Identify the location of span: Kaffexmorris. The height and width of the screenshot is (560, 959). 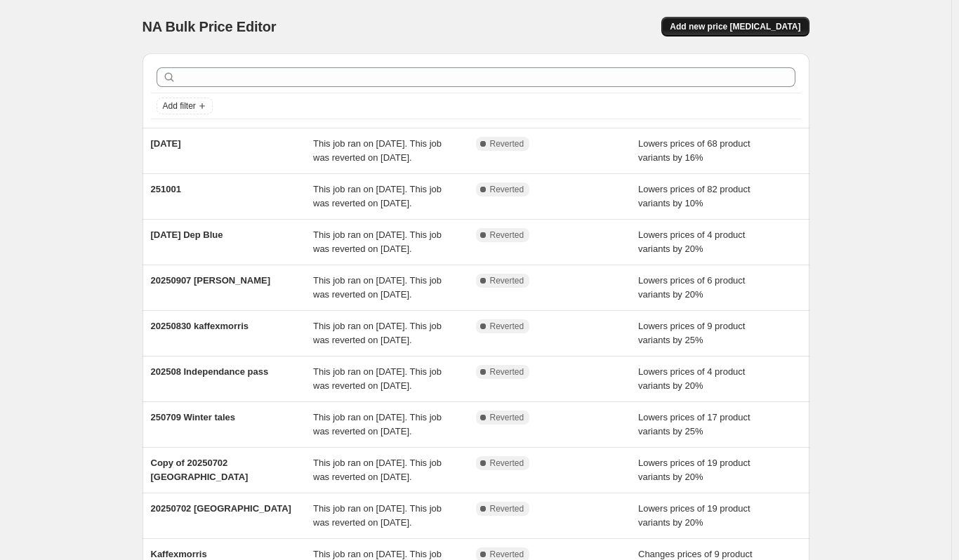
(179, 554).